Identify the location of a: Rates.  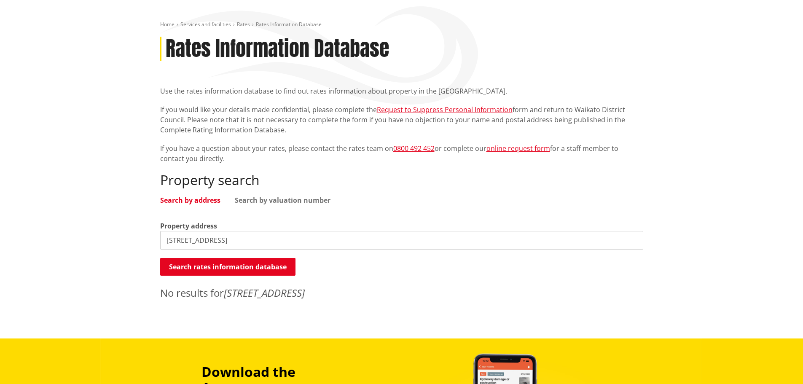
(243, 24).